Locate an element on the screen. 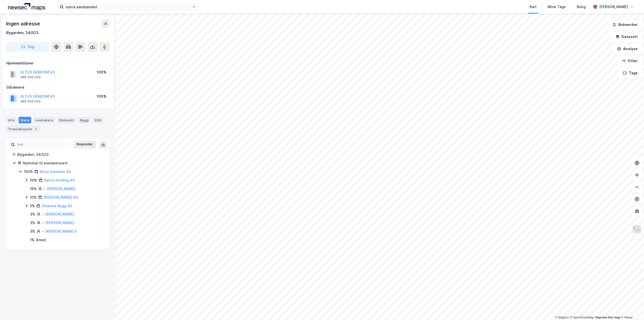 Image resolution: width=644 pixels, height=320 pixels. input: Søk på adresse, matrikkel, gårdeiere, leietakere eller personer is located at coordinates (128, 7).